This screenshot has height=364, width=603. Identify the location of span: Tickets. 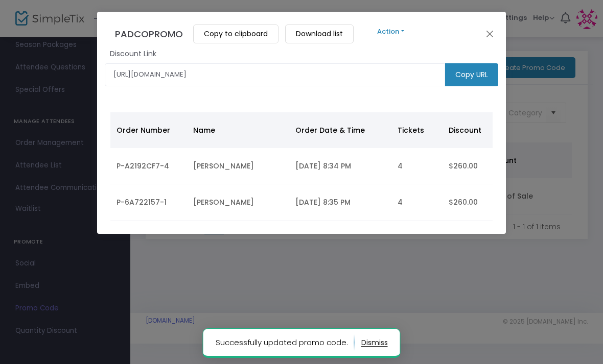
(411, 130).